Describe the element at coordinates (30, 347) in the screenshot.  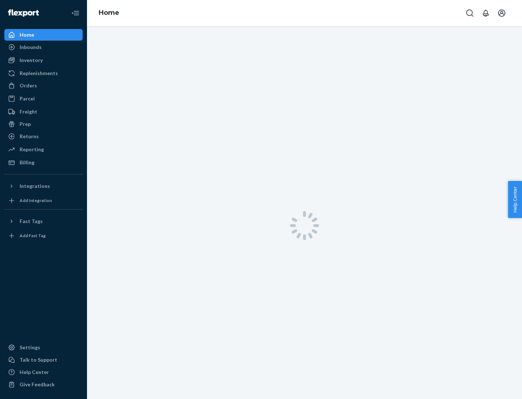
I see `div: Settings` at that location.